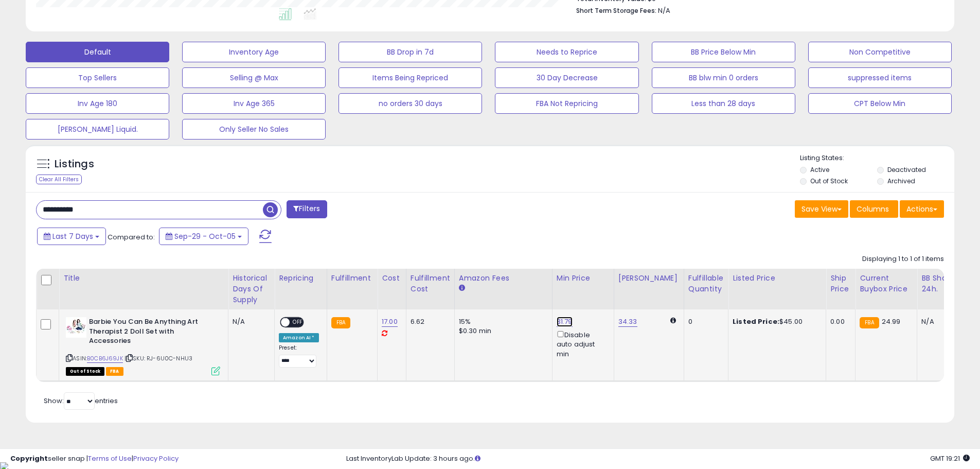 This screenshot has height=469, width=980. What do you see at coordinates (674, 320) in the screenshot?
I see `i: Calculated using Dynamic Max Price.` at bounding box center [674, 320].